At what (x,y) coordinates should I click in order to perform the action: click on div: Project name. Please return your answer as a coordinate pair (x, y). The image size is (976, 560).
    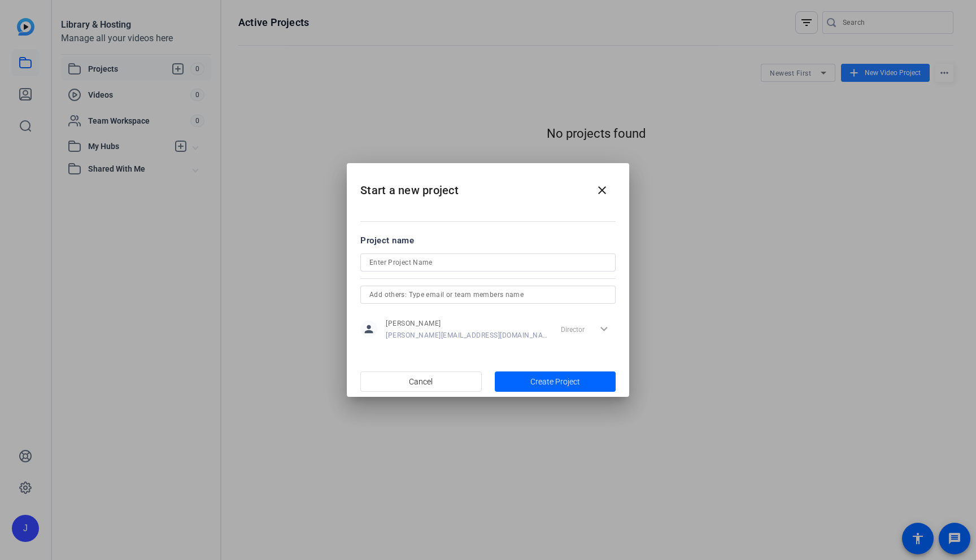
    Looking at the image, I should click on (488, 240).